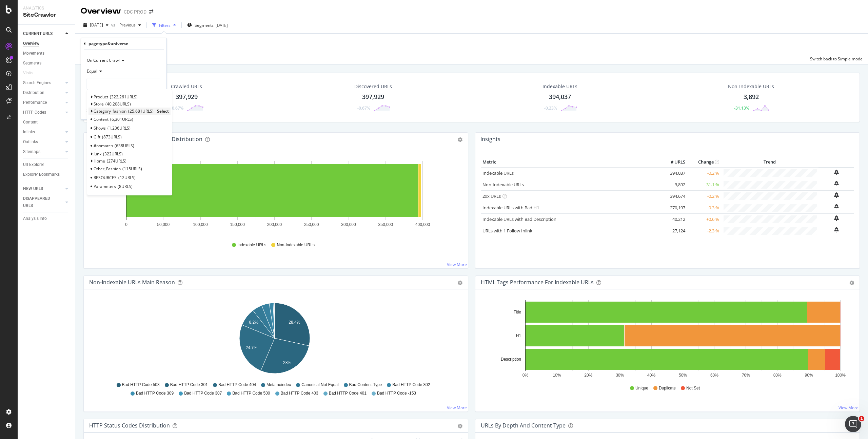 Image resolution: width=868 pixels, height=439 pixels. Describe the element at coordinates (287, 362) in the screenshot. I see `text: 28%` at that location.